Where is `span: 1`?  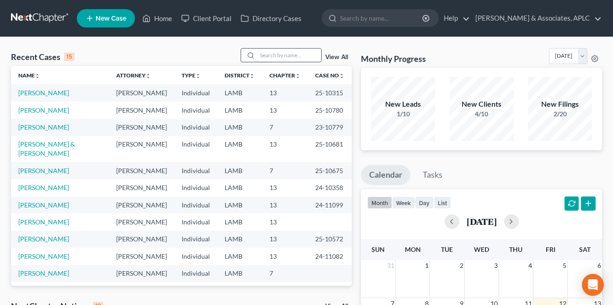
span: 1 is located at coordinates (427, 266).